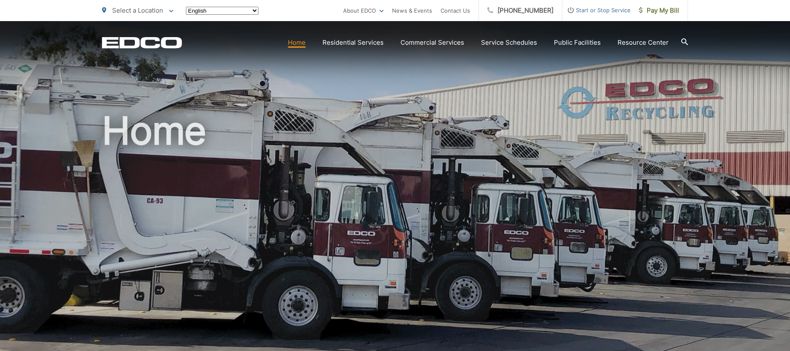 The width and height of the screenshot is (790, 351). Describe the element at coordinates (142, 43) in the screenshot. I see `a: EDCD logo. Return to the homepage.` at that location.